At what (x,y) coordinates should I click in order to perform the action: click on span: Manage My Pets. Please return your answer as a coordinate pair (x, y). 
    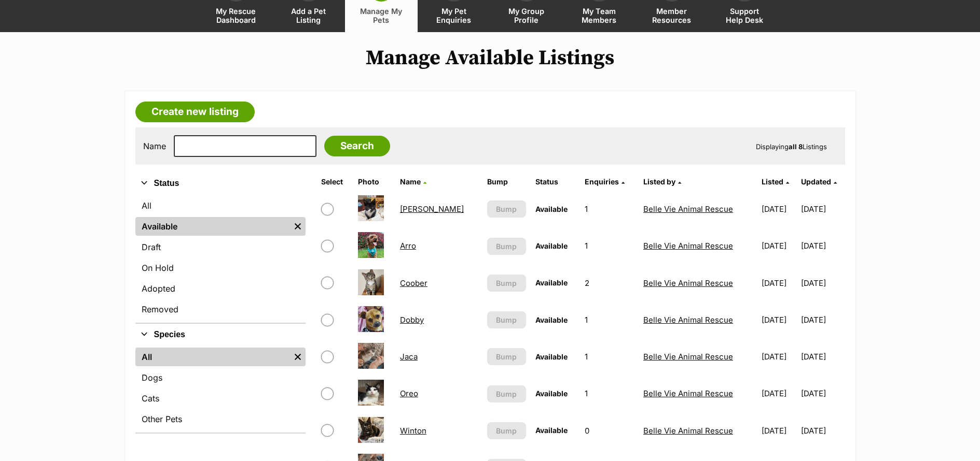
    Looking at the image, I should click on (381, 15).